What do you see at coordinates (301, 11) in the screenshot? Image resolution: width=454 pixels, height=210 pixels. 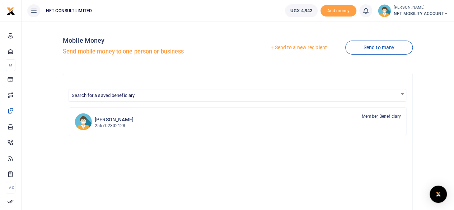 I see `li: Wallet ballance` at bounding box center [301, 11].